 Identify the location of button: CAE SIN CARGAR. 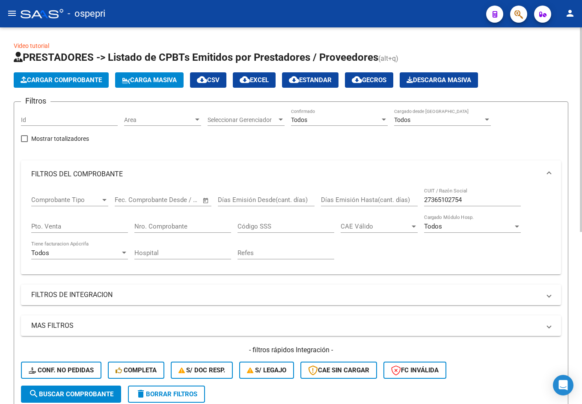
(339, 370).